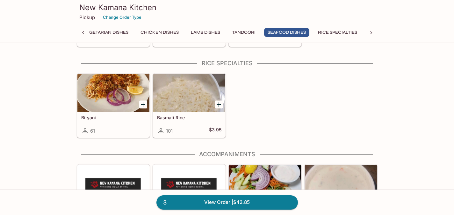 Image resolution: width=454 pixels, height=215 pixels. I want to click on button: Vegetarian Dishes, so click(106, 33).